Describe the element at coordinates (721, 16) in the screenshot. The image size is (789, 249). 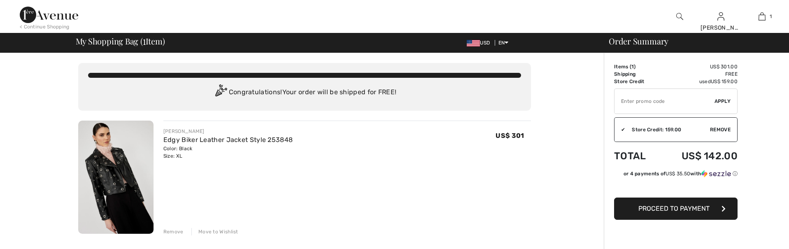
I see `img: My Info` at that location.